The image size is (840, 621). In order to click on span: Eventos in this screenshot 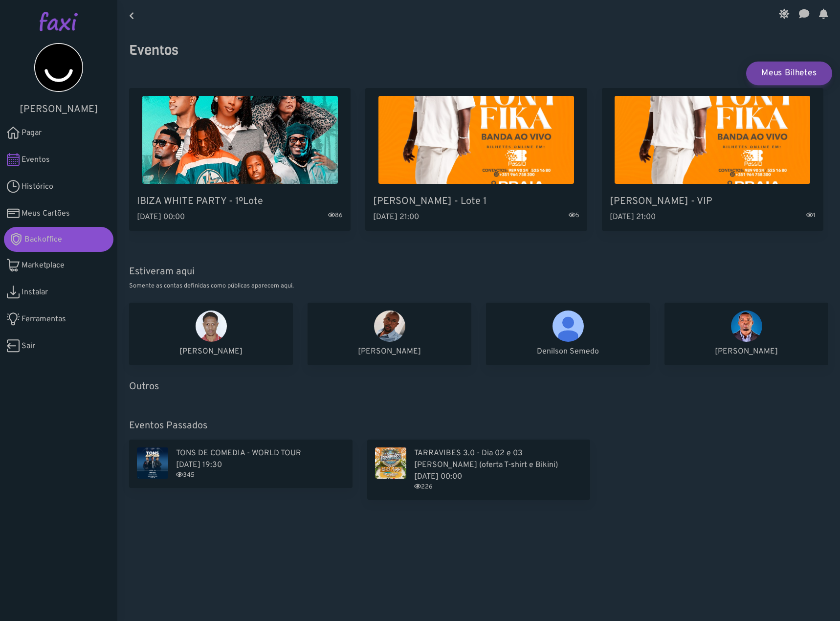, I will do `click(36, 160)`.